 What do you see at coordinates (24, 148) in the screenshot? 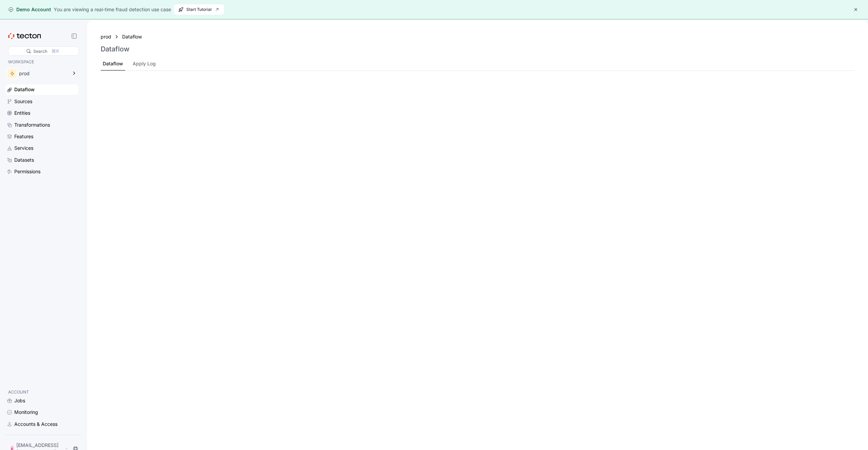
I see `div: Services` at bounding box center [24, 148].